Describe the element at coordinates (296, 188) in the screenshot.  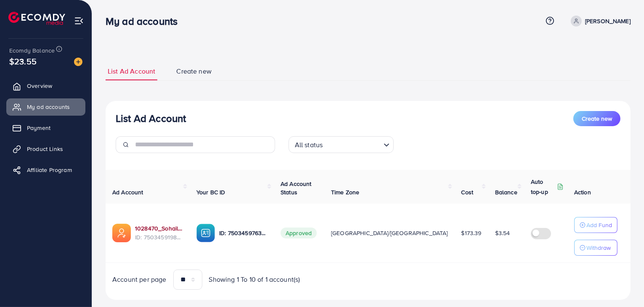
I see `span: Ad Account Status` at that location.